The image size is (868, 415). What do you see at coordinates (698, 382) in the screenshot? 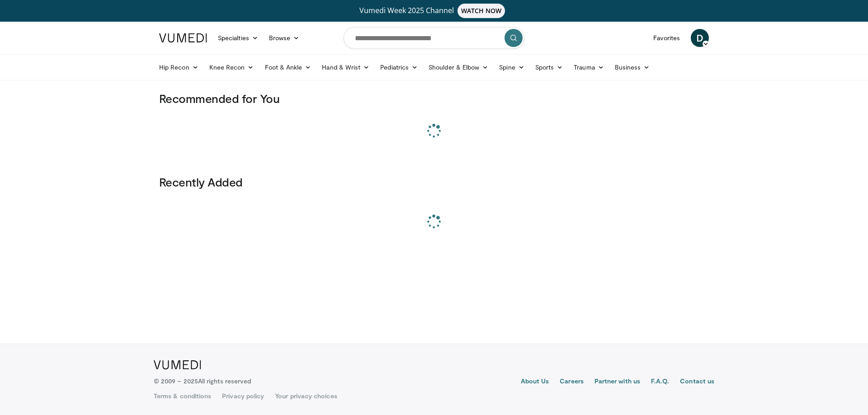
I see `a: Contact us` at bounding box center [698, 382].